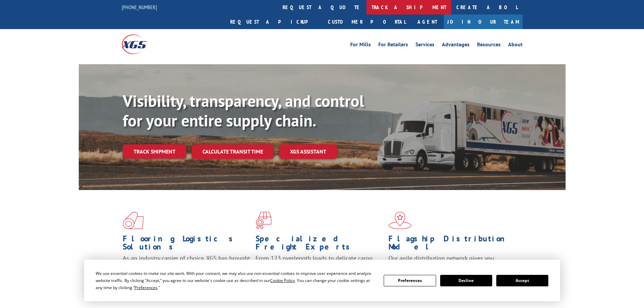 The height and width of the screenshot is (308, 644). I want to click on p: From 123 overlength loads to delicate cargo, our experienced staff knows the best way to move you..., so click(320, 269).